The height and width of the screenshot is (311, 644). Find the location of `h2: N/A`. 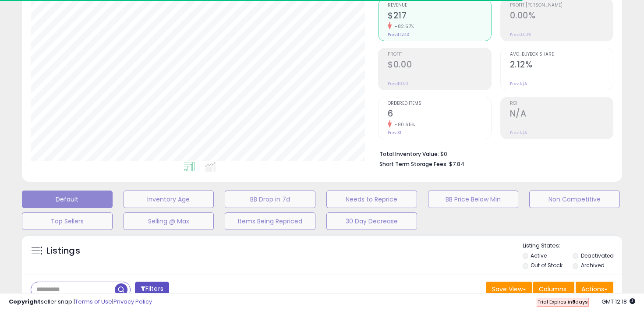

h2: N/A is located at coordinates (561, 114).